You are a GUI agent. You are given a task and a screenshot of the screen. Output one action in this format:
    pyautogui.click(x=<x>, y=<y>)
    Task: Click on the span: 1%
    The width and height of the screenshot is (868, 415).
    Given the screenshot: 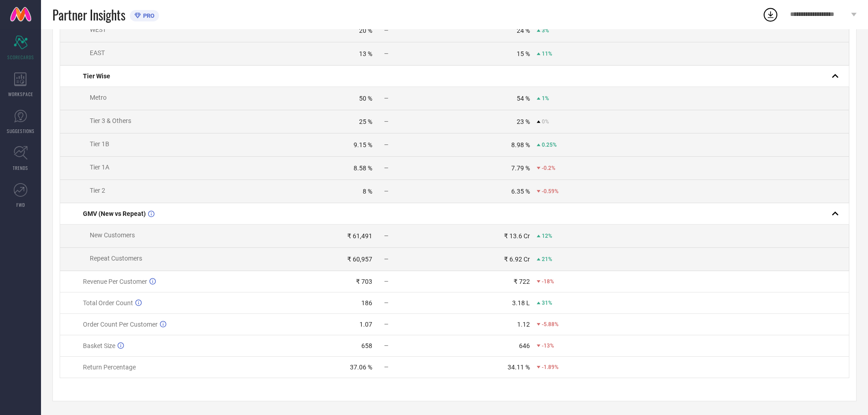 What is the action you would take?
    pyautogui.click(x=545, y=99)
    